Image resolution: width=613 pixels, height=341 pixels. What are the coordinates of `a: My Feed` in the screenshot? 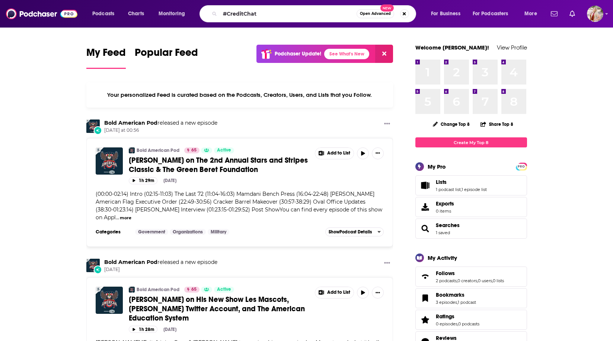 It's located at (106, 57).